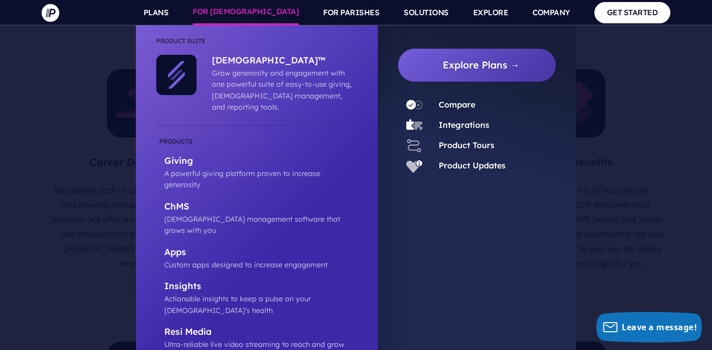  I want to click on img: Integrations - Icon, so click(414, 125).